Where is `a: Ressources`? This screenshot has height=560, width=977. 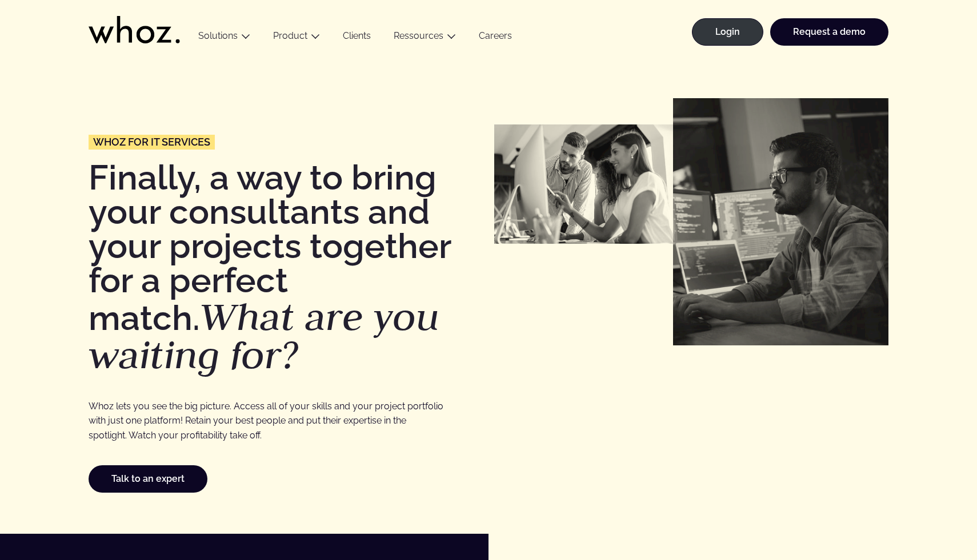
a: Ressources is located at coordinates (418, 35).